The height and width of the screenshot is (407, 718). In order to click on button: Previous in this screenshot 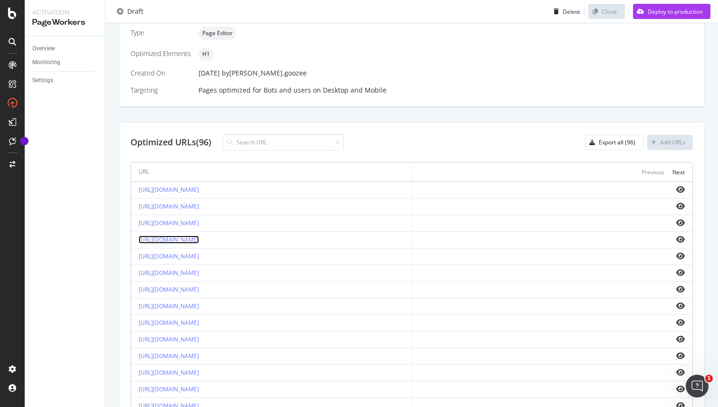, I will do `click(653, 172)`.